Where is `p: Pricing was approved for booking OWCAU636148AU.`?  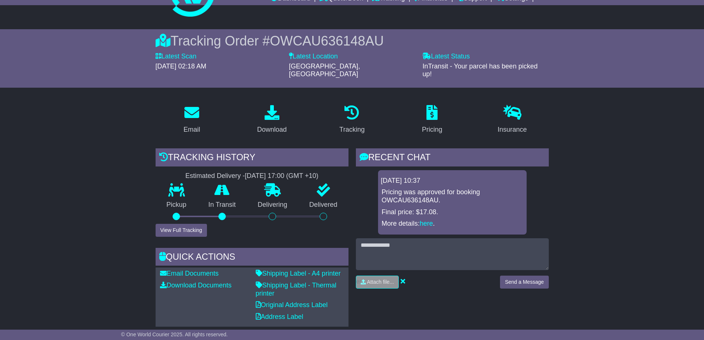
p: Pricing was approved for booking OWCAU636148AU. is located at coordinates (452, 196).